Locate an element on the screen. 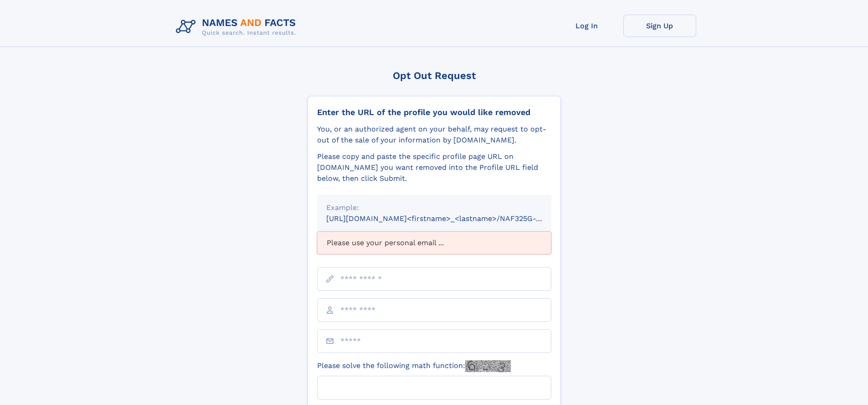 The height and width of the screenshot is (405, 868). div: Enter the URL of the profile you would like removed is located at coordinates (434, 112).